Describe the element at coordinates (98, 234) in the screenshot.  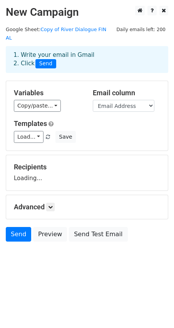
I see `a: Send Test Email` at that location.